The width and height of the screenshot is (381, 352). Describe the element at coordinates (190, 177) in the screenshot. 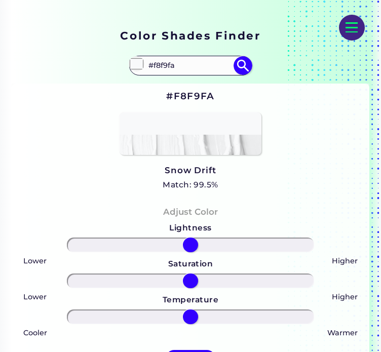

I see `a: Snow Drift Match: 99.5%` at that location.